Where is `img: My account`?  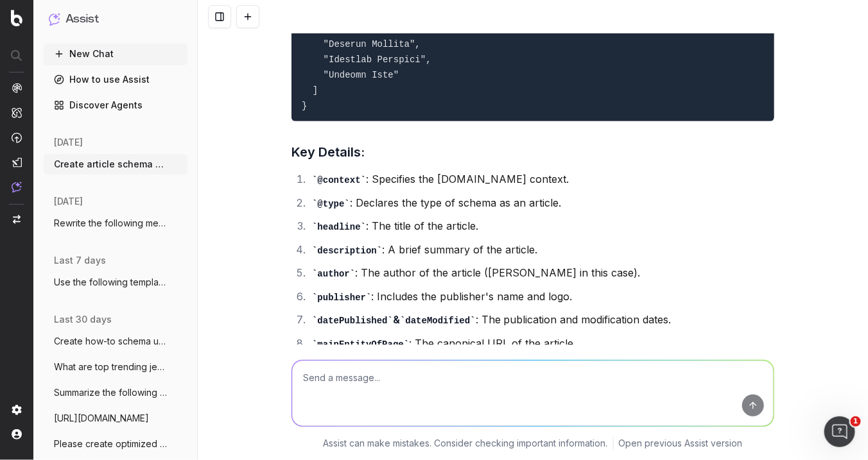 img: My account is located at coordinates (17, 434).